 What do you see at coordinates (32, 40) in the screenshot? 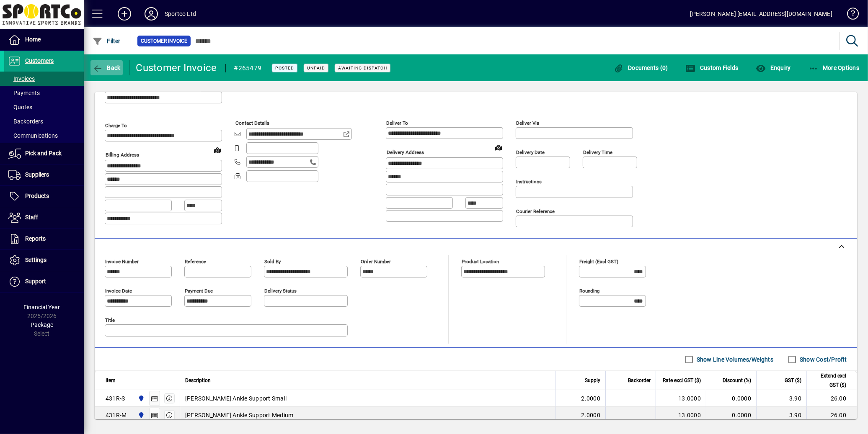
I see `span: Home` at bounding box center [32, 40].